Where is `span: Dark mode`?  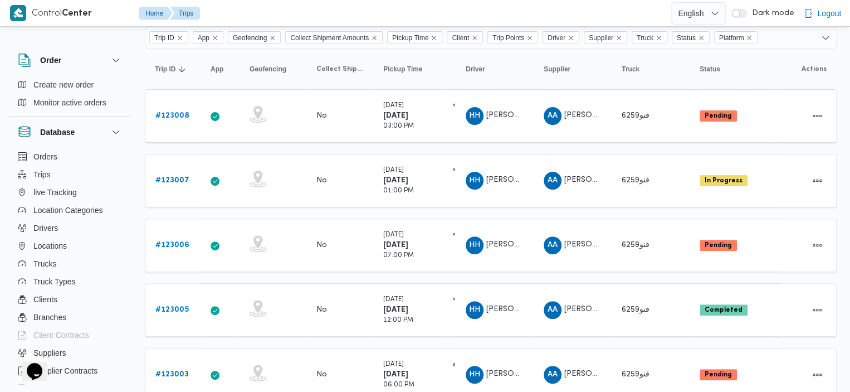
span: Dark mode is located at coordinates (770, 13).